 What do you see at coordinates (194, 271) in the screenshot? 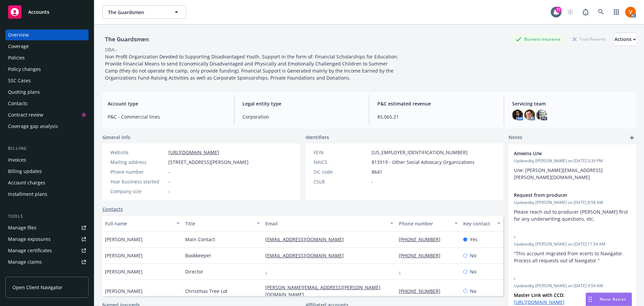
I see `span: Director` at bounding box center [194, 271].